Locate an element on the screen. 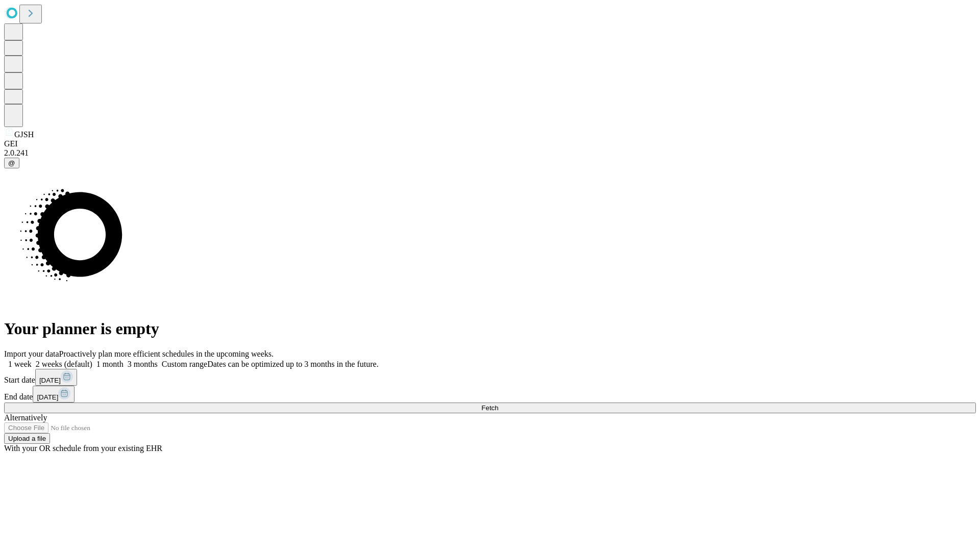  span: Fetch is located at coordinates (490, 408).